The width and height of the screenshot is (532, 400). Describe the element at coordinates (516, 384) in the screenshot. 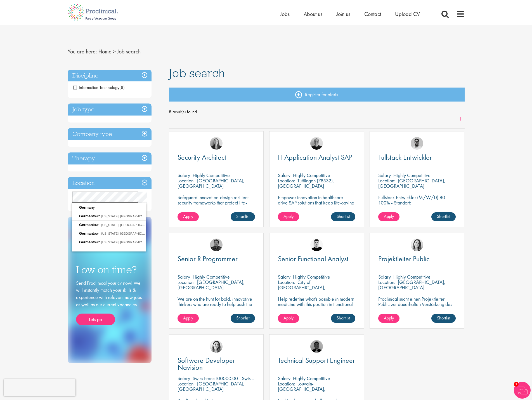

I see `span: 1` at that location.